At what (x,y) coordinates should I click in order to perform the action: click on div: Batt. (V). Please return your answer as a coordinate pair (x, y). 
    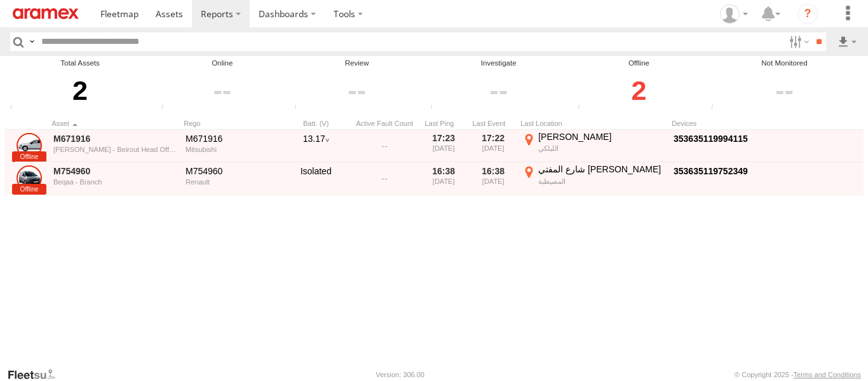
    Looking at the image, I should click on (316, 123).